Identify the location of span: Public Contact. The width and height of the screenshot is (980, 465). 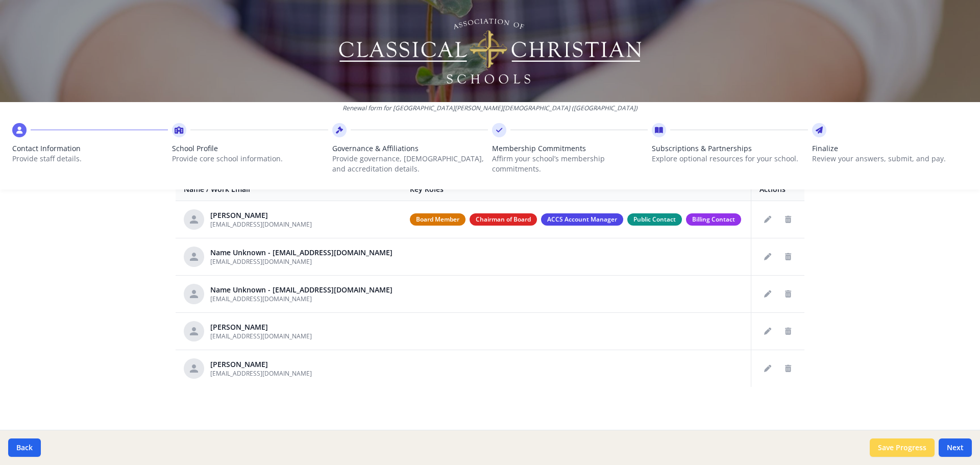
(655, 219).